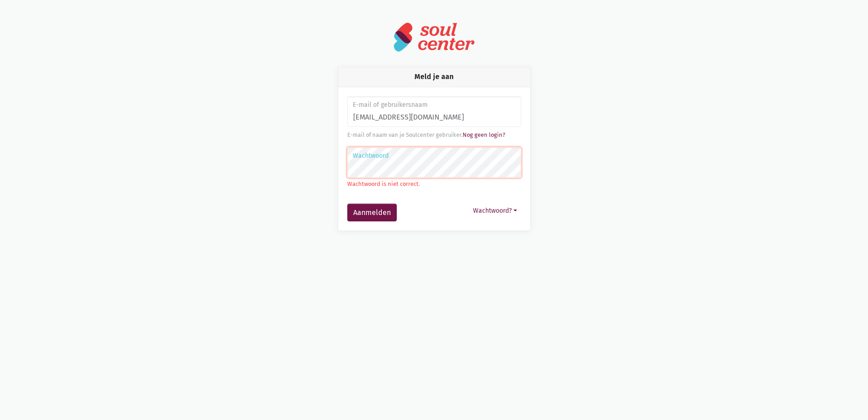 The image size is (868, 420). Describe the element at coordinates (433, 105) in the screenshot. I see `label: E-mail of gebruikersnaam` at that location.